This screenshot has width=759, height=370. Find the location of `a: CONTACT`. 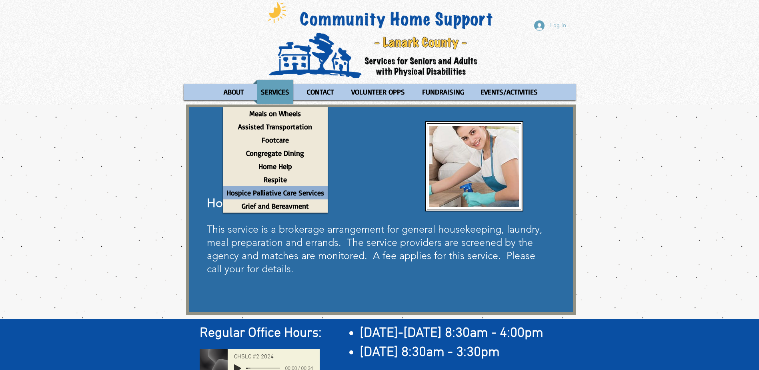

a: CONTACT is located at coordinates (320, 92).